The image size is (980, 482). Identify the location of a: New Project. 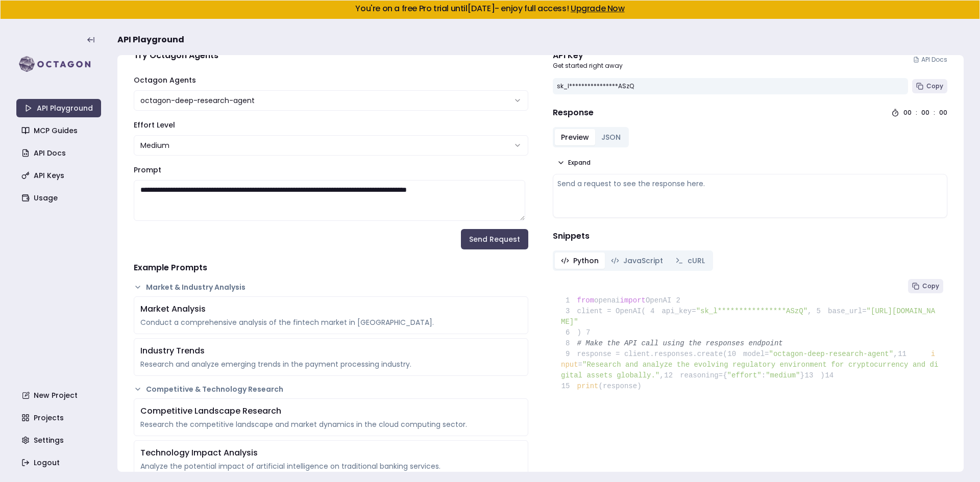
(60, 395).